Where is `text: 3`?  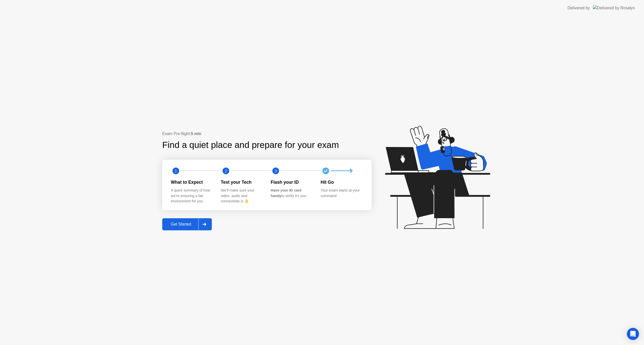 text: 3 is located at coordinates (275, 171).